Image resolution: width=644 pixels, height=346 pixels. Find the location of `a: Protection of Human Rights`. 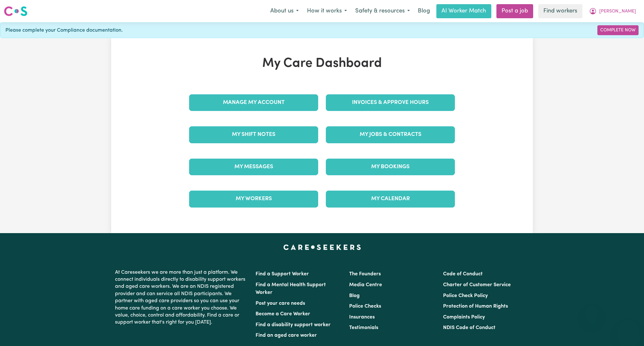

a: Protection of Human Rights is located at coordinates (476, 306).